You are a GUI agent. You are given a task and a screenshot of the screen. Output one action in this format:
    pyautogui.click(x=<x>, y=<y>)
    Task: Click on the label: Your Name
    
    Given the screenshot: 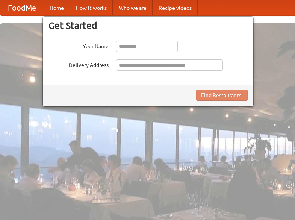 What is the action you would take?
    pyautogui.click(x=78, y=45)
    